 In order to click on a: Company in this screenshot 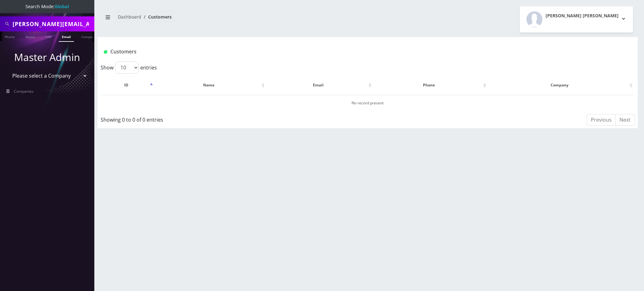, I will do `click(89, 36)`.